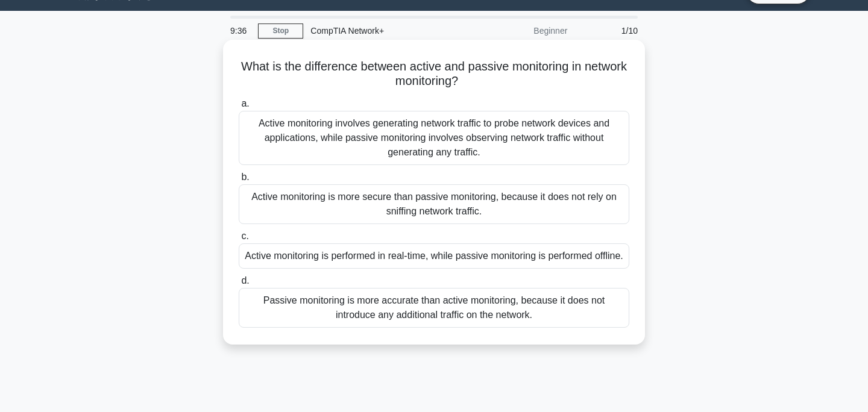 The height and width of the screenshot is (412, 868). What do you see at coordinates (434, 205) in the screenshot?
I see `div: Active monitoring is more secure than passive monitoring, because it does not rely on sniffing ne...` at bounding box center [434, 205].